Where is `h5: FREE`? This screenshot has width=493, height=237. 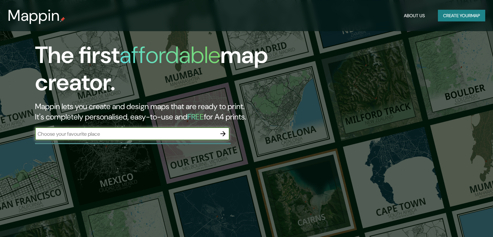 h5: FREE is located at coordinates (195, 116).